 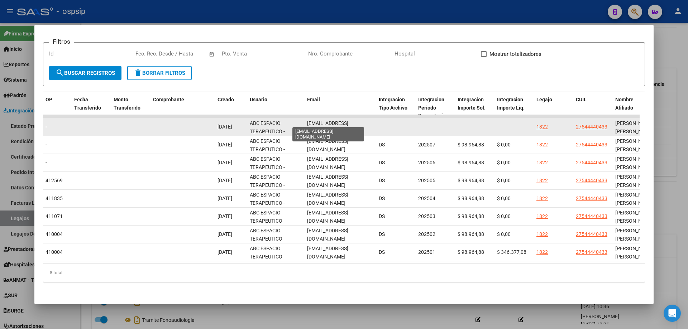 What do you see at coordinates (168, 100) in the screenshot?
I see `span: Comprobante` at bounding box center [168, 100].